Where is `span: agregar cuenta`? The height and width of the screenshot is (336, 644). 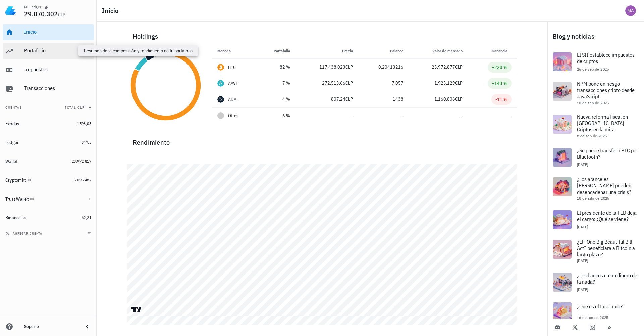
span: agregar cuenta is located at coordinates (25, 233).